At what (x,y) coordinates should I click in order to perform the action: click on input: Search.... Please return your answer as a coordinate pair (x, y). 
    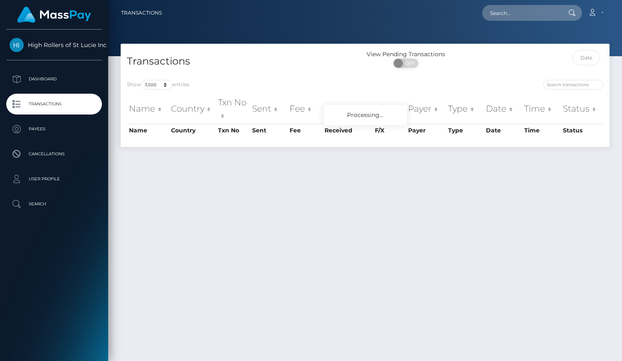
    Looking at the image, I should click on (522, 13).